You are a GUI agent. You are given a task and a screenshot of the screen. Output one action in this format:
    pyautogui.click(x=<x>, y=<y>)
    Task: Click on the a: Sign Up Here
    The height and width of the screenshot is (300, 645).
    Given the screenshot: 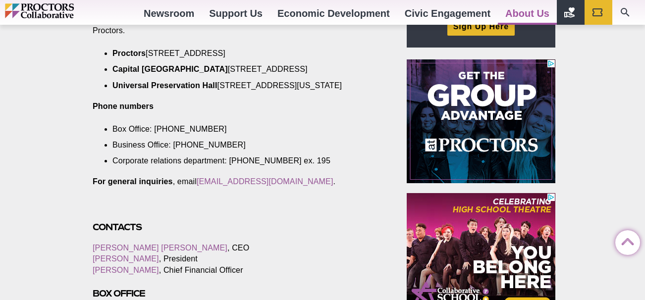 What is the action you would take?
    pyautogui.click(x=481, y=26)
    